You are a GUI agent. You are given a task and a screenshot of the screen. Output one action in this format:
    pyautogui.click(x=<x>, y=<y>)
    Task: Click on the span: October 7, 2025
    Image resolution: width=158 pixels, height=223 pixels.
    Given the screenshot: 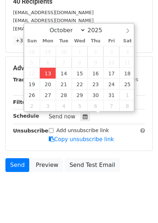 What is the action you would take?
    pyautogui.click(x=64, y=62)
    